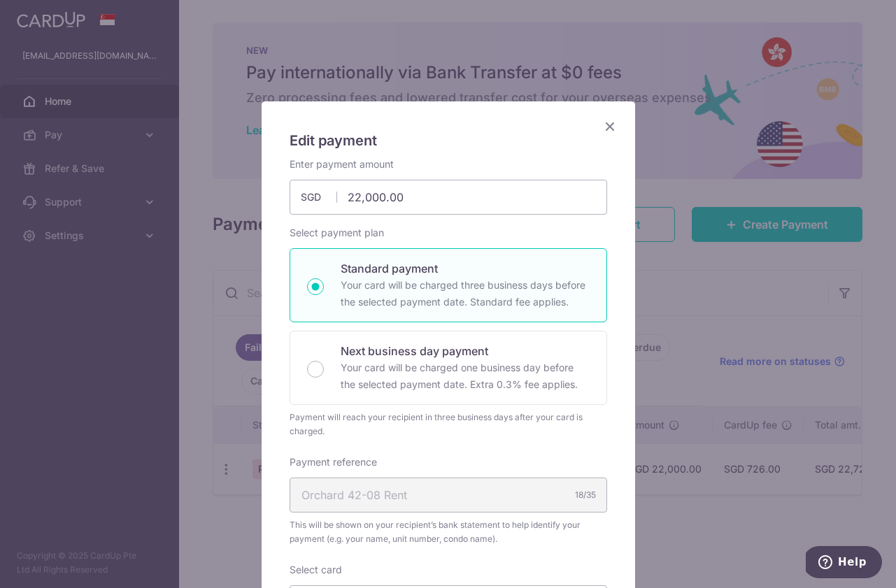 This screenshot has height=588, width=896. I want to click on p: Your card will be charged three business days before the selected payment date. Standard fee appl..., so click(465, 293).